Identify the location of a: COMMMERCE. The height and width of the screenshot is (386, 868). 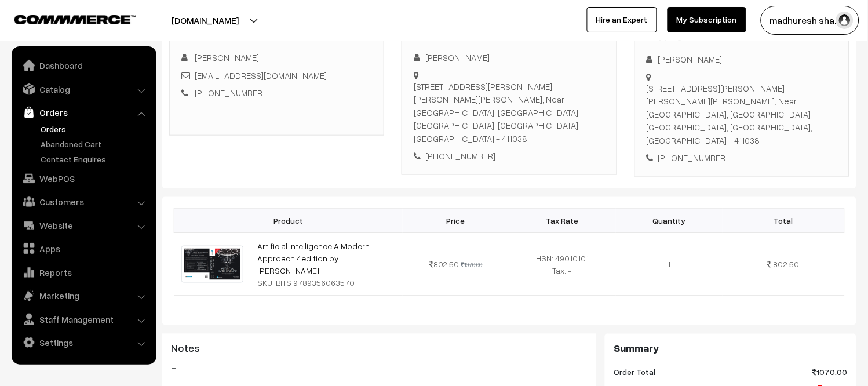
(65, 19).